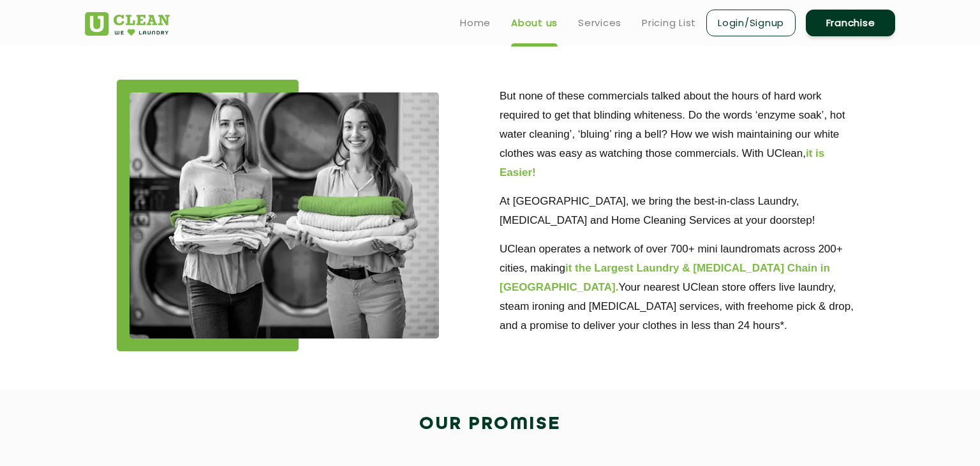 The image size is (980, 466). I want to click on img: UClean Laundry and Dry Cleaning, so click(127, 24).